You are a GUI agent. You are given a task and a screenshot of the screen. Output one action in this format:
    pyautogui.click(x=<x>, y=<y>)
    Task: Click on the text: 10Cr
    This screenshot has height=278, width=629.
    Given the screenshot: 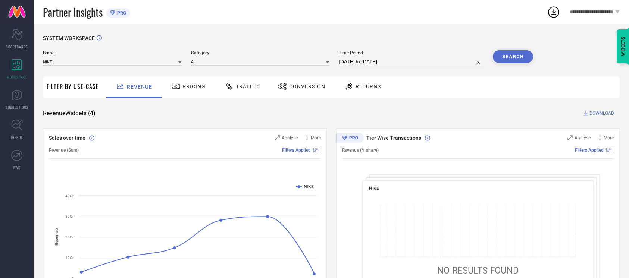 What is the action you would take?
    pyautogui.click(x=69, y=258)
    